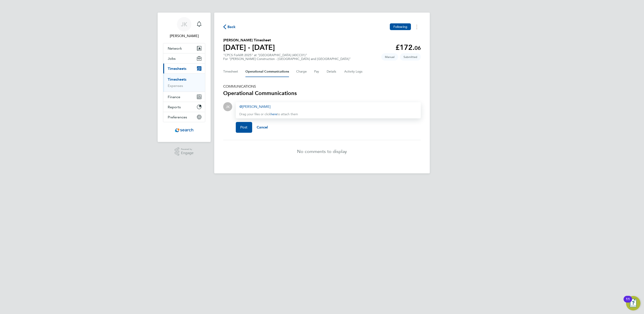  I want to click on nav: Main navigation, so click(184, 77).